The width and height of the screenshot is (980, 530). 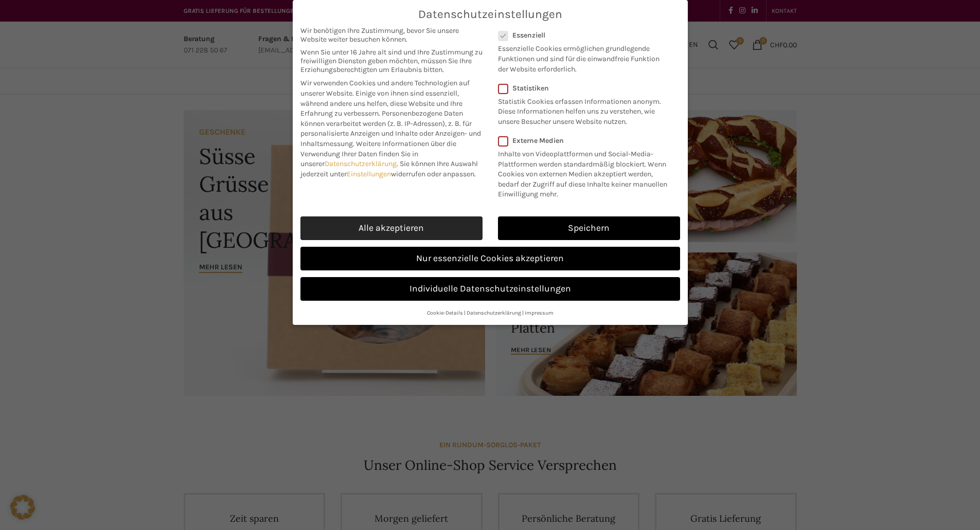 I want to click on span: Sie können Ihre Auswahl jederzeit unter widerrufen oder anpassen., so click(x=389, y=168).